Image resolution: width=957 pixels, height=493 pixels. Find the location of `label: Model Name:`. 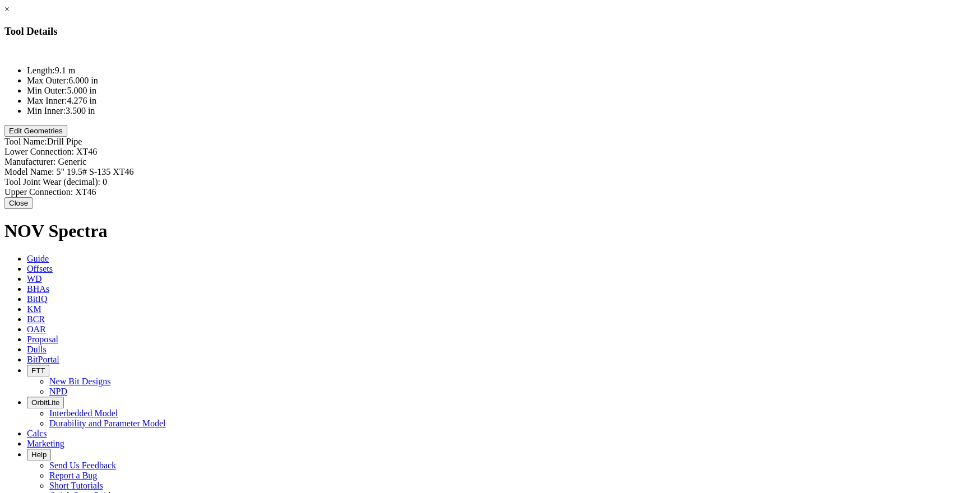

label: Model Name: is located at coordinates (29, 171).